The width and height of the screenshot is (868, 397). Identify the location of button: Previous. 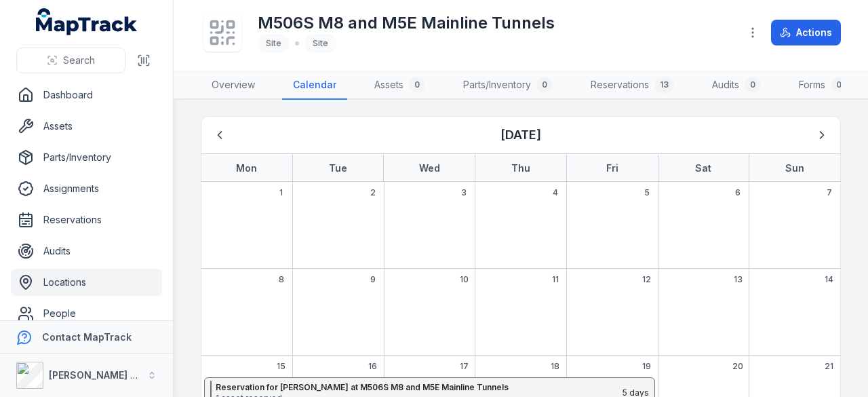
(219, 135).